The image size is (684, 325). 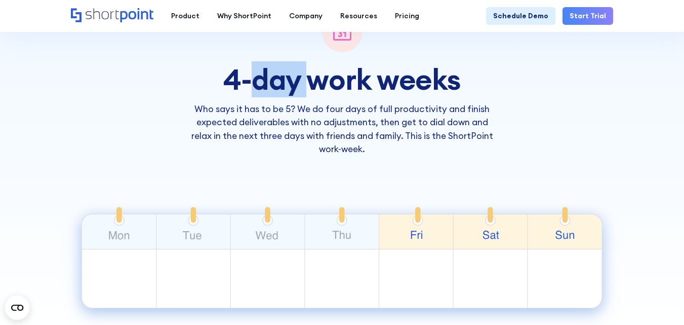 What do you see at coordinates (407, 16) in the screenshot?
I see `div: Pricing` at bounding box center [407, 16].